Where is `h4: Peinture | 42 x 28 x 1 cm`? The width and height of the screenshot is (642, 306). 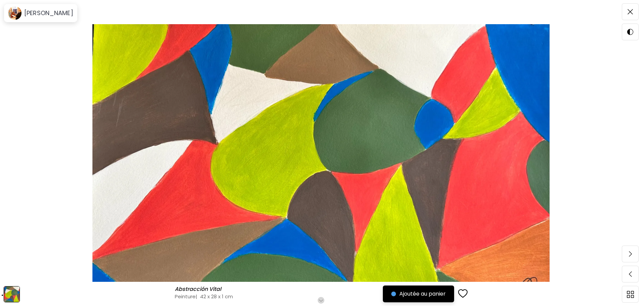 h4: Peinture | 42 x 28 x 1 cm is located at coordinates (289, 297).